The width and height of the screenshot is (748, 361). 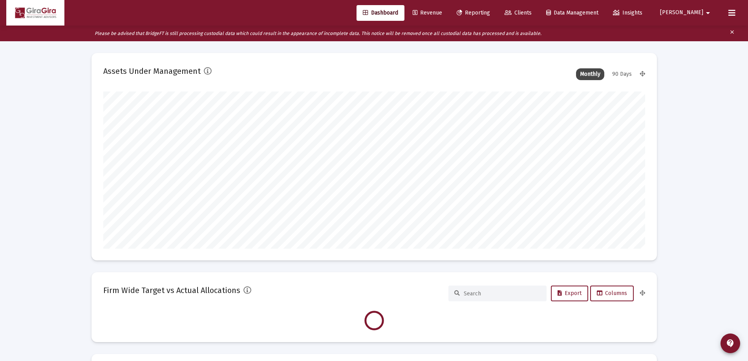 I want to click on mat-icon: arrow_drop_down, so click(x=707, y=13).